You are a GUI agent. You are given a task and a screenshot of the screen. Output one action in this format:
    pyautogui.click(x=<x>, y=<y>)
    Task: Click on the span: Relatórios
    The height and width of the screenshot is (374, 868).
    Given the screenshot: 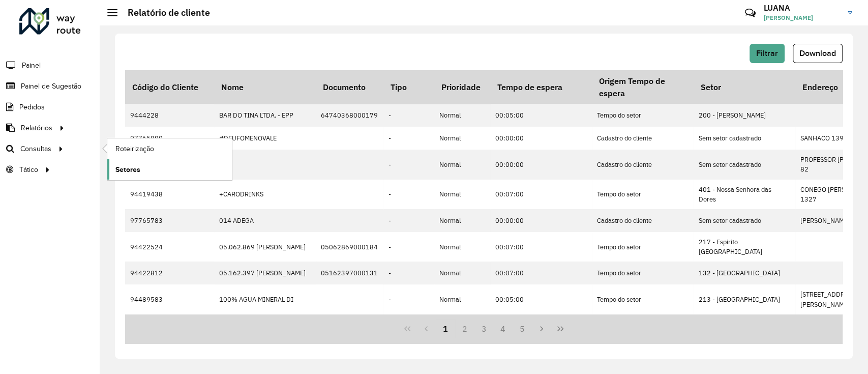 What is the action you would take?
    pyautogui.click(x=36, y=128)
    